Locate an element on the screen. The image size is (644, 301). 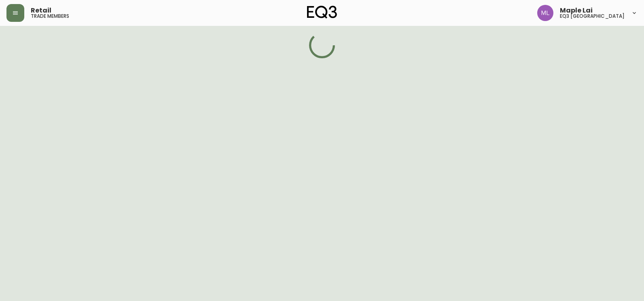
span: Retail is located at coordinates (41, 11).